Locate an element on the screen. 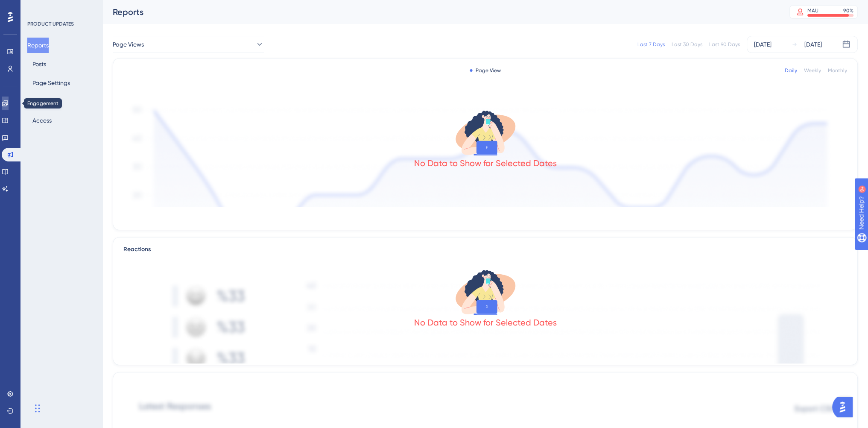 The width and height of the screenshot is (868, 428). div: PRODUCT UPDATES is located at coordinates (50, 24).